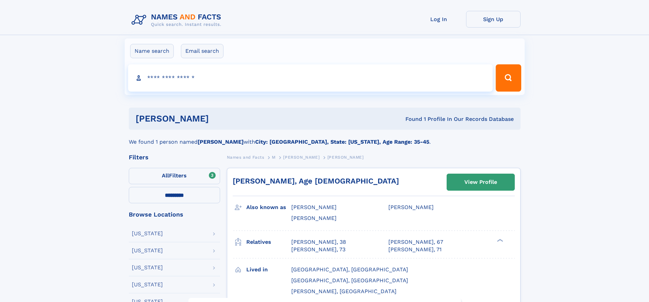 Image resolution: width=649 pixels, height=302 pixels. What do you see at coordinates (410, 119) in the screenshot?
I see `div: Found 1 Profile In Our Records Database` at bounding box center [410, 119].